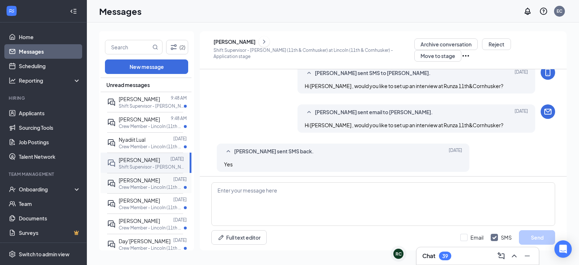  I want to click on a: Messages, so click(50, 51).